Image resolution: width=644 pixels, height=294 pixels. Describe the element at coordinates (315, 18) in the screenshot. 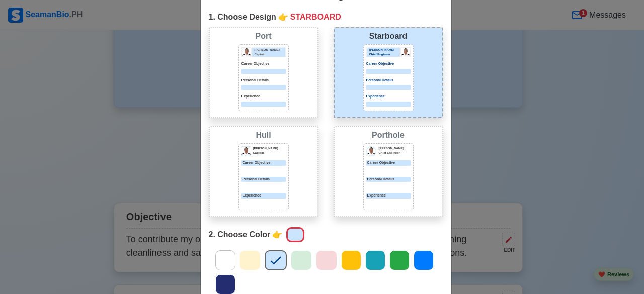

I see `span: STARBOARD` at that location.